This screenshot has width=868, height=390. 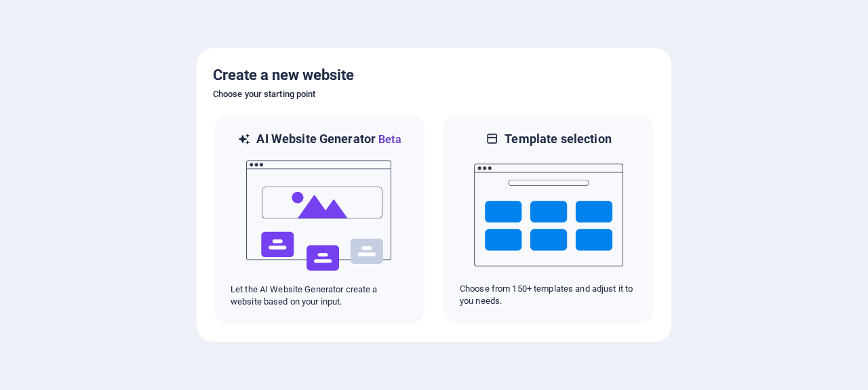 What do you see at coordinates (548, 295) in the screenshot?
I see `p: Choose from 150+ templates and adjust it to you needs.` at bounding box center [548, 295].